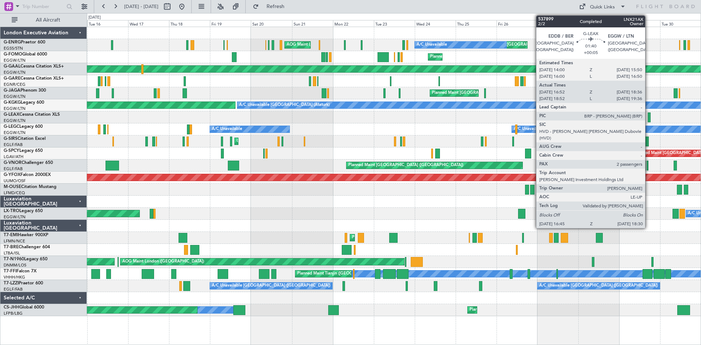 This screenshot has width=701, height=345. Describe the element at coordinates (558, 23) in the screenshot. I see `div: Sat 27` at that location.